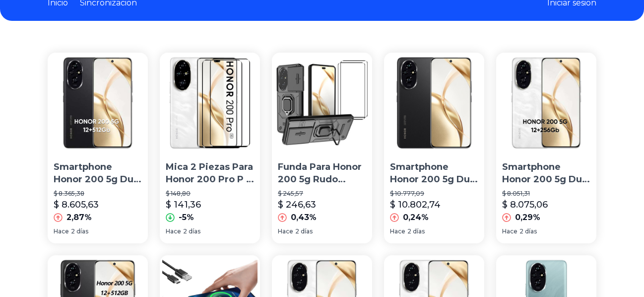 Image resolution: width=644 pixels, height=297 pixels. What do you see at coordinates (322, 173) in the screenshot?
I see `p: Funda Para Honor 200 5g Rudo Carcasa + 2 Micras` at bounding box center [322, 173].